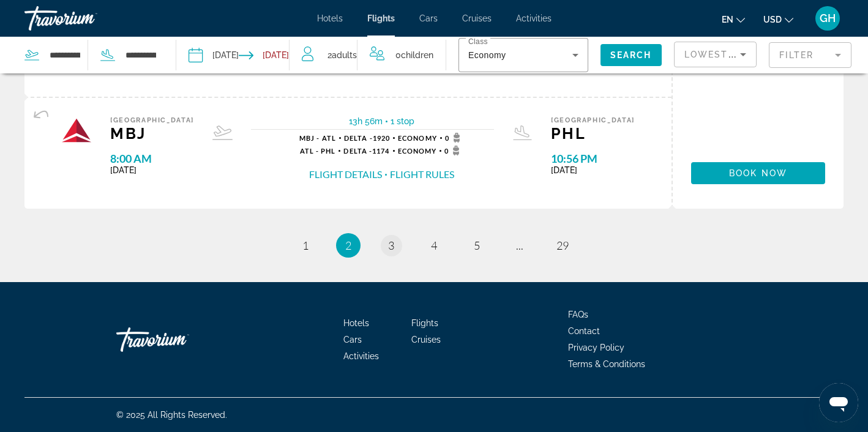  What do you see at coordinates (592, 133) in the screenshot?
I see `span: PHL` at bounding box center [592, 133].